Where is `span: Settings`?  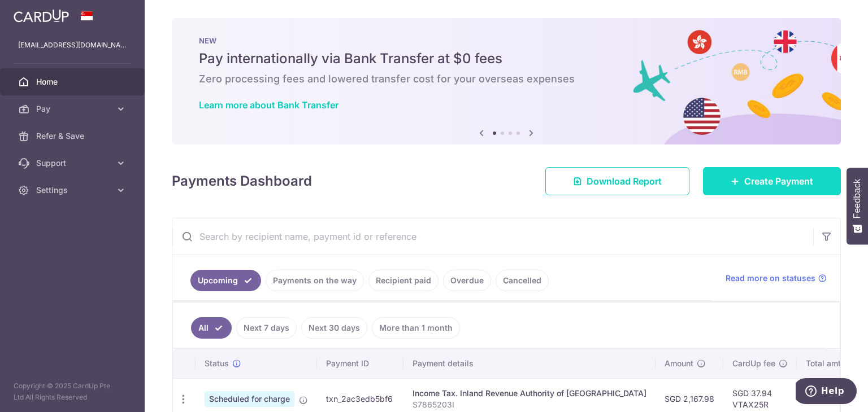
span: Settings is located at coordinates (73, 190).